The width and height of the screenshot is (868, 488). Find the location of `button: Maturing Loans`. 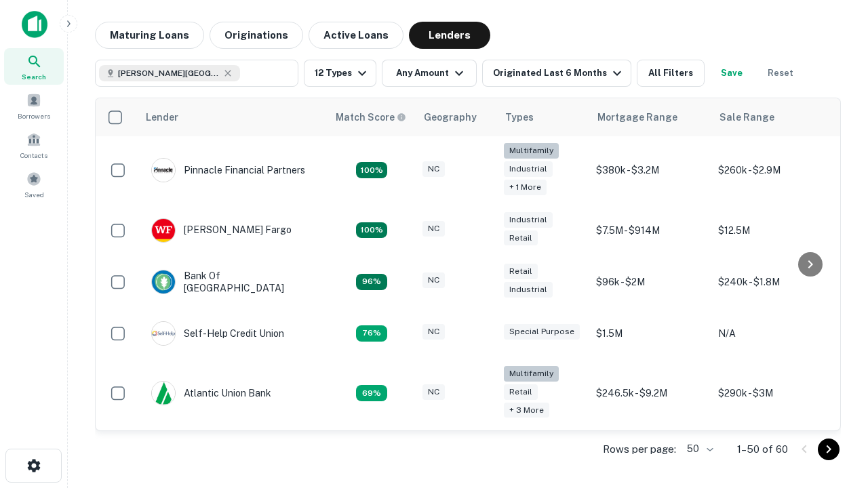

button: Maturing Loans is located at coordinates (149, 35).